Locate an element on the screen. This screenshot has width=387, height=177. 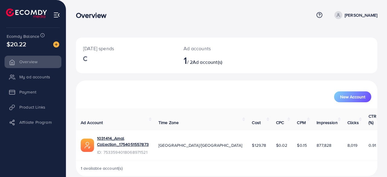
span: Ad Account is located at coordinates (92, 122).